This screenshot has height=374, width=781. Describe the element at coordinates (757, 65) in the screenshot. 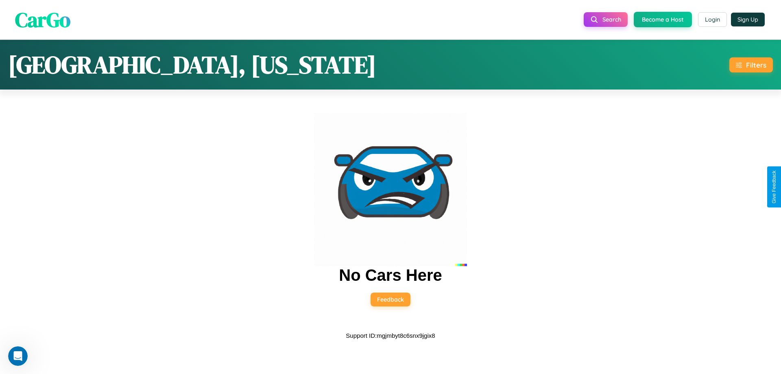

I see `div: Filters` at that location.